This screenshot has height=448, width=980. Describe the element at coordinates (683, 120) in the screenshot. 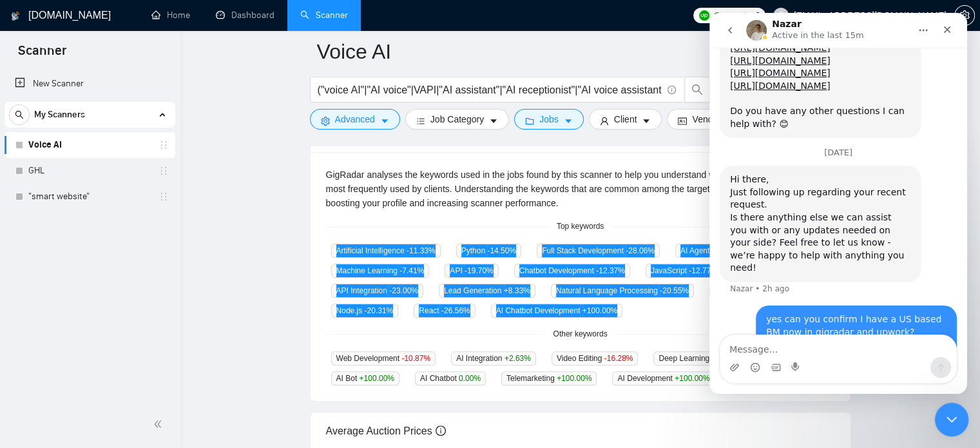

I see `span: idcard` at that location.